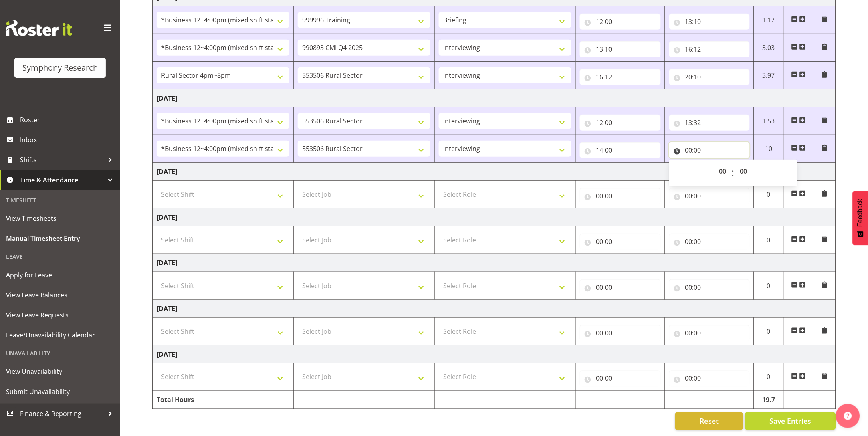 The height and width of the screenshot is (436, 868). Describe the element at coordinates (791, 421) in the screenshot. I see `button: Save Entries` at that location.